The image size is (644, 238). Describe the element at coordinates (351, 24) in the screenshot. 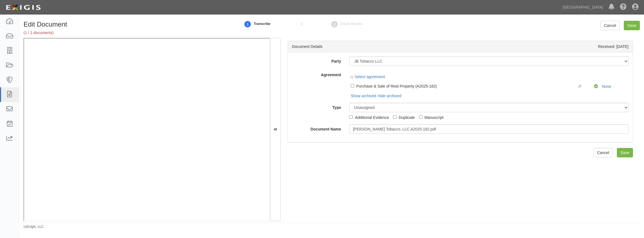

I see `small: Check Results` at that location.